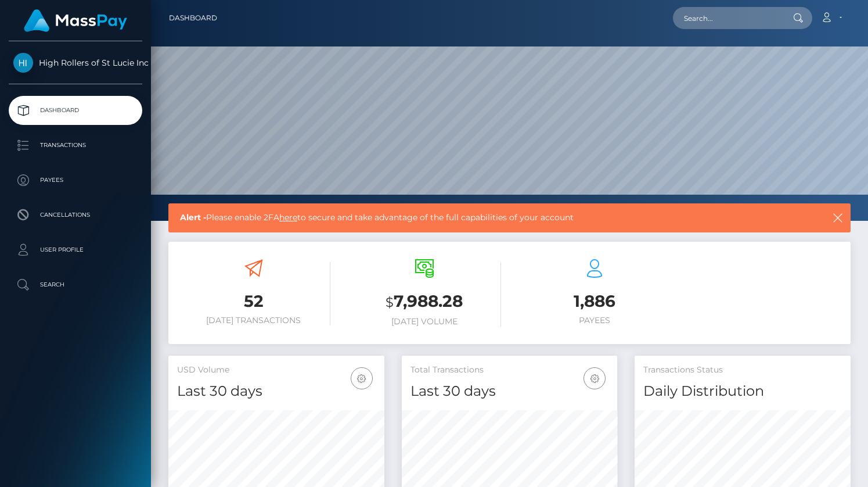 The height and width of the screenshot is (487, 868). What do you see at coordinates (728, 18) in the screenshot?
I see `input: Search...` at bounding box center [728, 18].